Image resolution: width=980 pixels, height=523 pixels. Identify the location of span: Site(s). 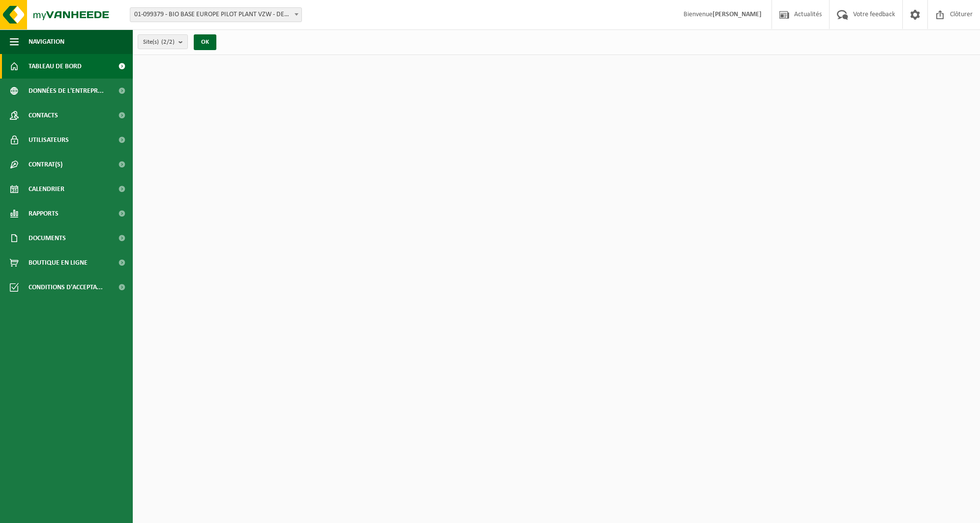
(159, 42).